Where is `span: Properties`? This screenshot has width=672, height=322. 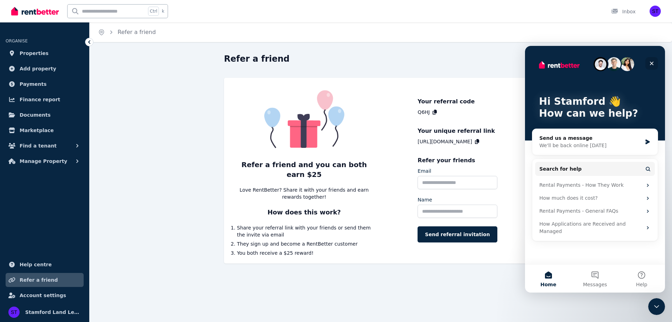 span: Properties is located at coordinates (34, 53).